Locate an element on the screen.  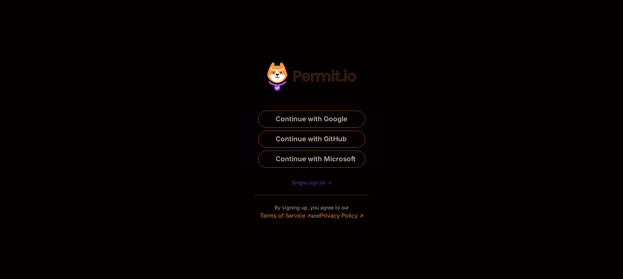
button: Continue with Google is located at coordinates (312, 119).